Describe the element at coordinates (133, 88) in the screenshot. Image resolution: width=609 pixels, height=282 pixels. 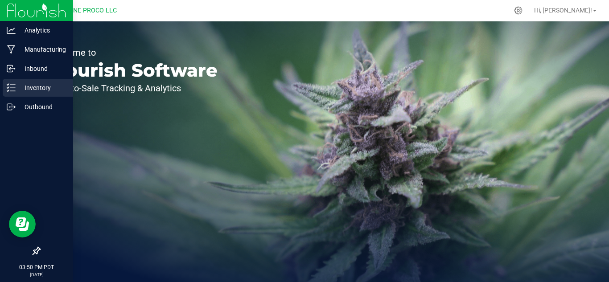
I see `p: Seed-to-Sale Tracking & Analytics` at that location.